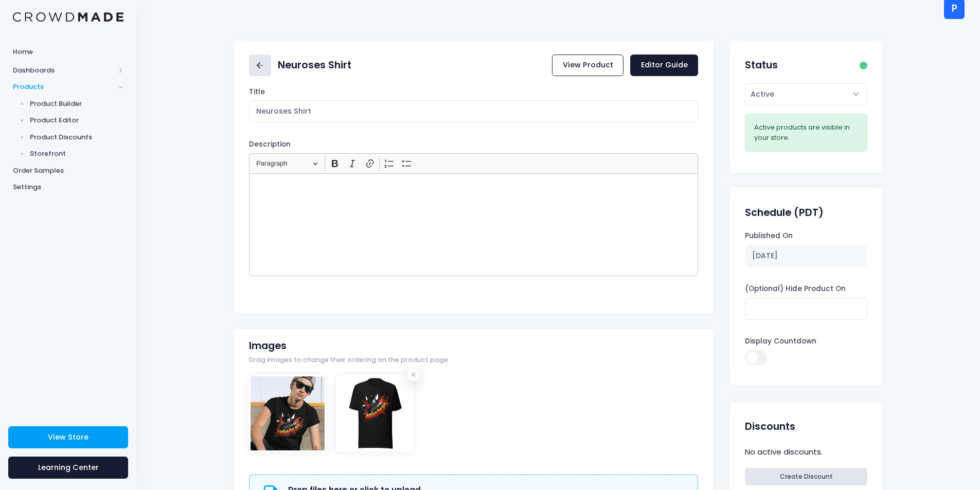 The width and height of the screenshot is (980, 490). Describe the element at coordinates (795, 289) in the screenshot. I see `label: (Optional) Hide Product On` at that location.